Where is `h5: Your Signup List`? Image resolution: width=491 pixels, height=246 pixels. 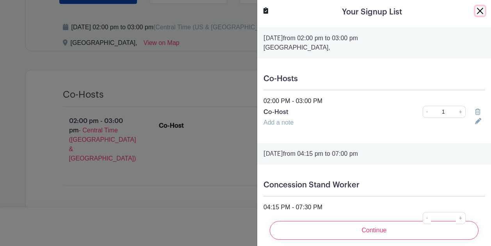 h5: Your Signup List is located at coordinates (372, 12).